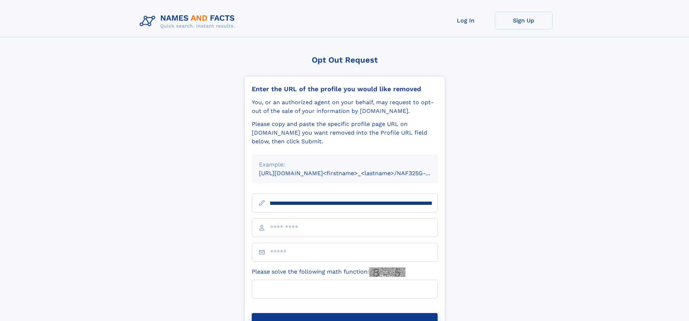 The image size is (689, 321). Describe the element at coordinates (524, 20) in the screenshot. I see `a: Sign Up` at that location.